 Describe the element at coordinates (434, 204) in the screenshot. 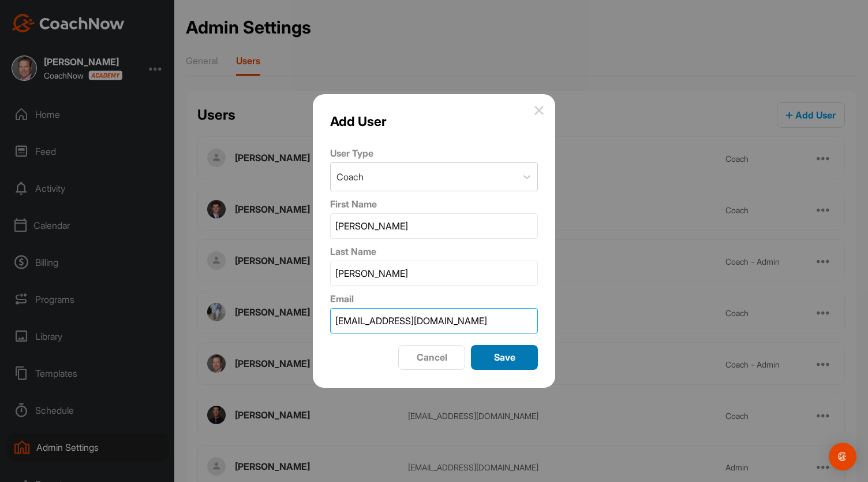

I see `label: First Name` at that location.